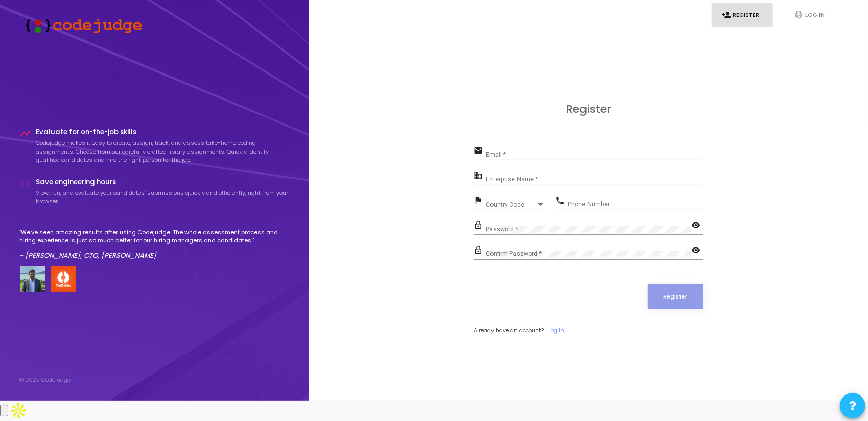 This screenshot has width=868, height=421. What do you see at coordinates (480, 177) in the screenshot?
I see `mat-icon: business` at bounding box center [480, 177].